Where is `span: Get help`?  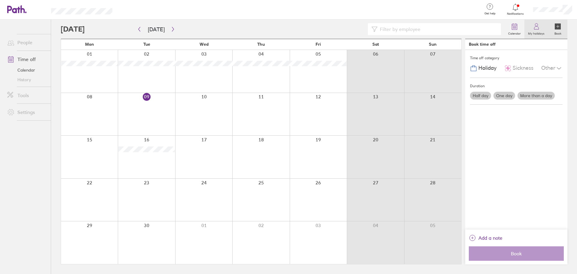 span: Get help is located at coordinates (490, 14).